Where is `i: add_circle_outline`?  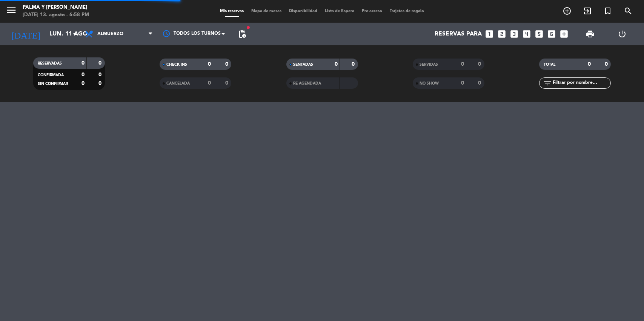
i: add_circle_outline is located at coordinates (567, 11).